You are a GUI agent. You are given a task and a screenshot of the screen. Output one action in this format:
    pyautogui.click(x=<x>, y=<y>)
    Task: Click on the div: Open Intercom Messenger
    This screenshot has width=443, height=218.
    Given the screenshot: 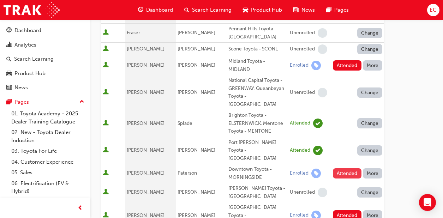 What is the action you would take?
    pyautogui.click(x=428, y=203)
    